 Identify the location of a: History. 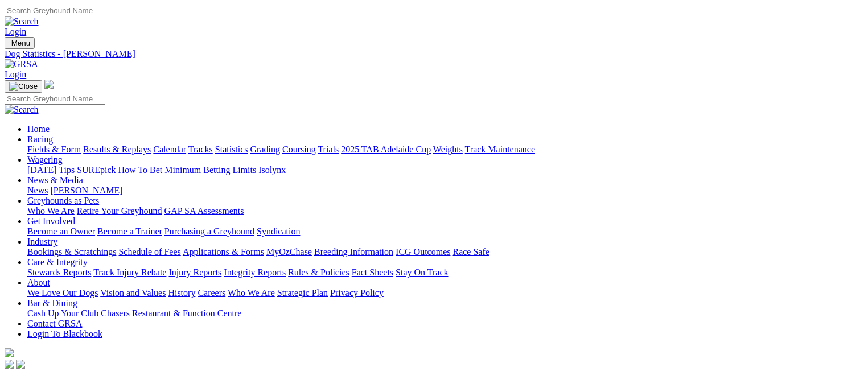
(181, 292).